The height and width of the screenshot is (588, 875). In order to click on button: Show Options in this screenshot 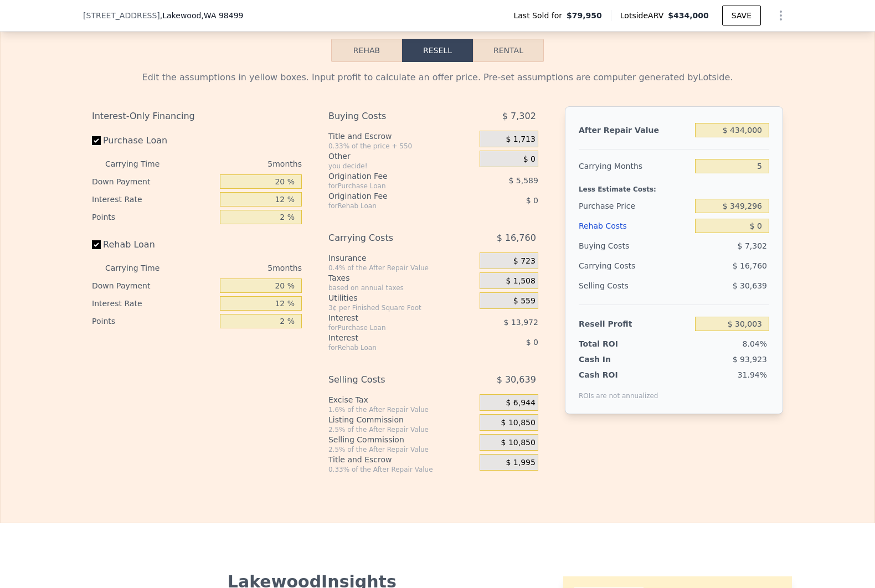, I will do `click(781, 15)`.